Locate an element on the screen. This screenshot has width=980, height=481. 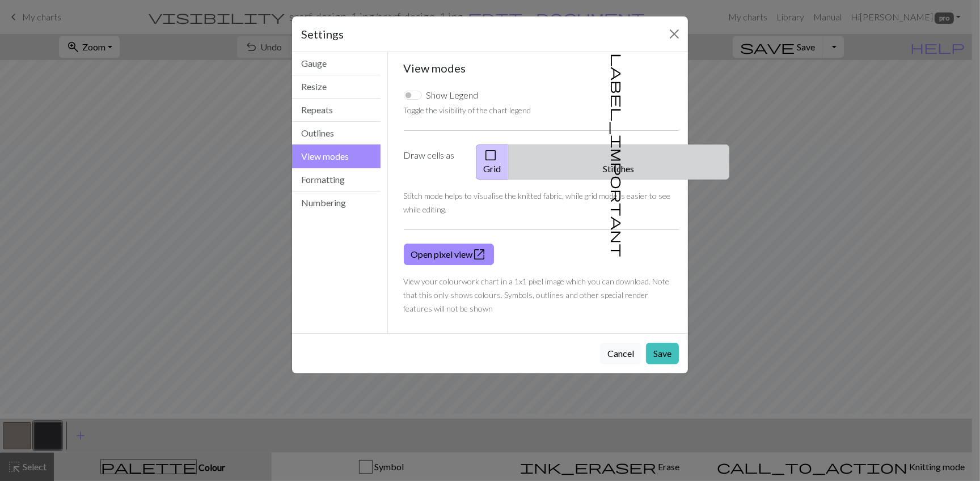
h5: Settings is located at coordinates (322, 34).